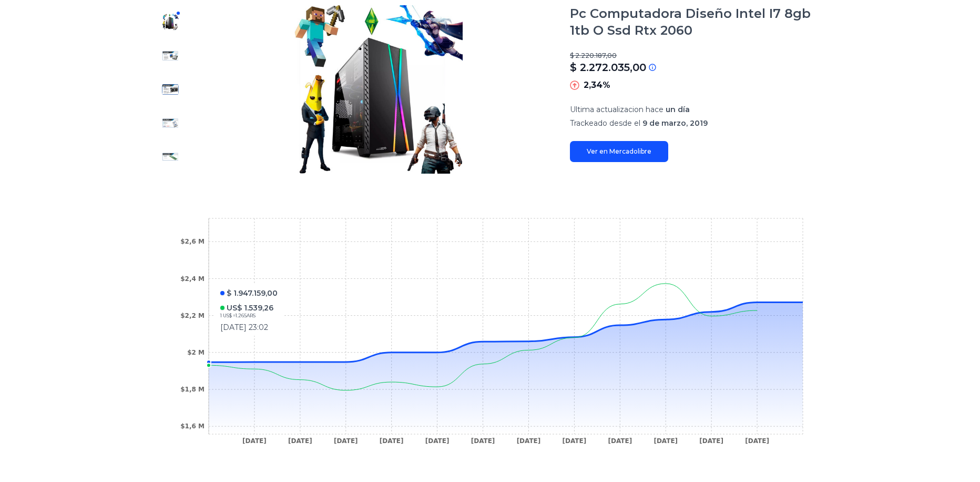 Image resolution: width=980 pixels, height=482 pixels. Describe the element at coordinates (192, 316) in the screenshot. I see `tspan: $2,2 M` at that location.